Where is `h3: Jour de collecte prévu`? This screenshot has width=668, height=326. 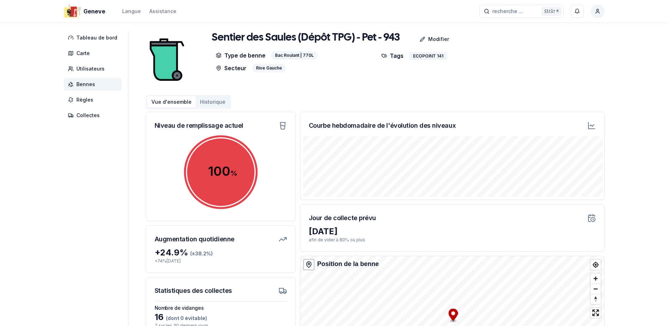 h3: Jour de collecte prévu is located at coordinates (342, 218).